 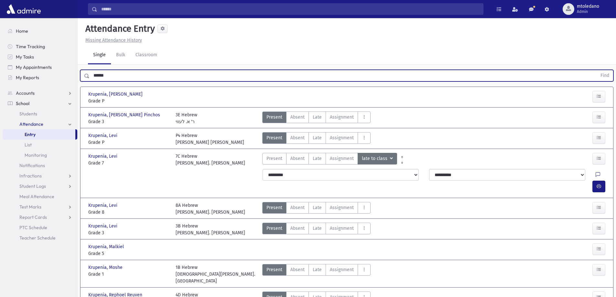 I want to click on span: Meal Attendance, so click(x=37, y=197).